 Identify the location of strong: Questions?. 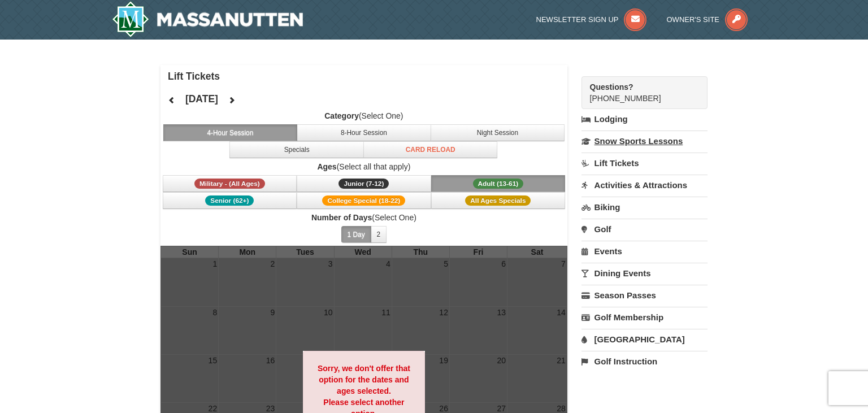
(611, 87).